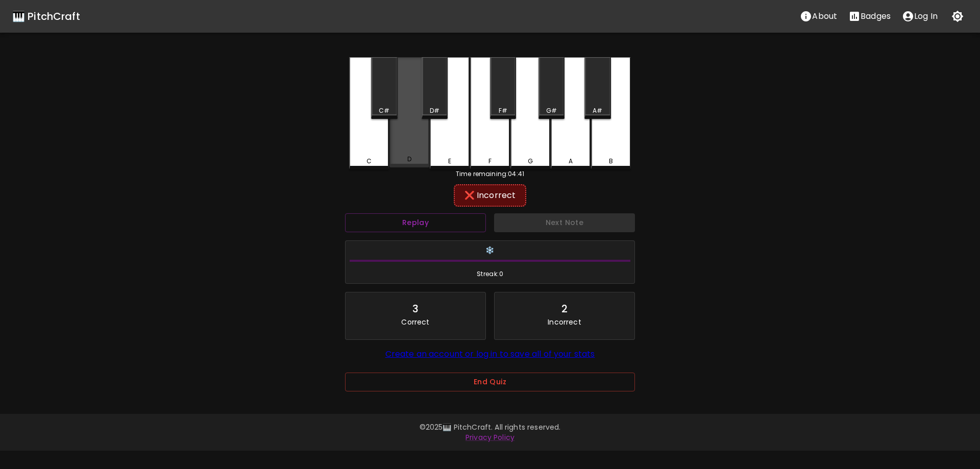 The width and height of the screenshot is (980, 469). What do you see at coordinates (490, 161) in the screenshot?
I see `div: F` at bounding box center [490, 161].